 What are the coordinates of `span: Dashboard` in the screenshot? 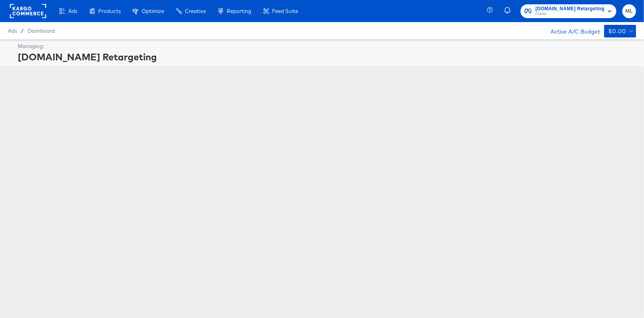 It's located at (41, 31).